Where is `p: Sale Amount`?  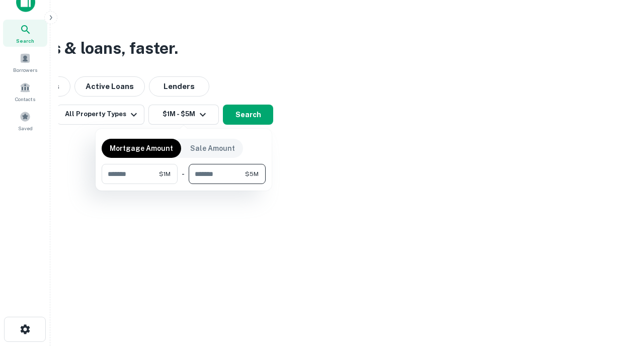
p: Sale Amount is located at coordinates (212, 148).